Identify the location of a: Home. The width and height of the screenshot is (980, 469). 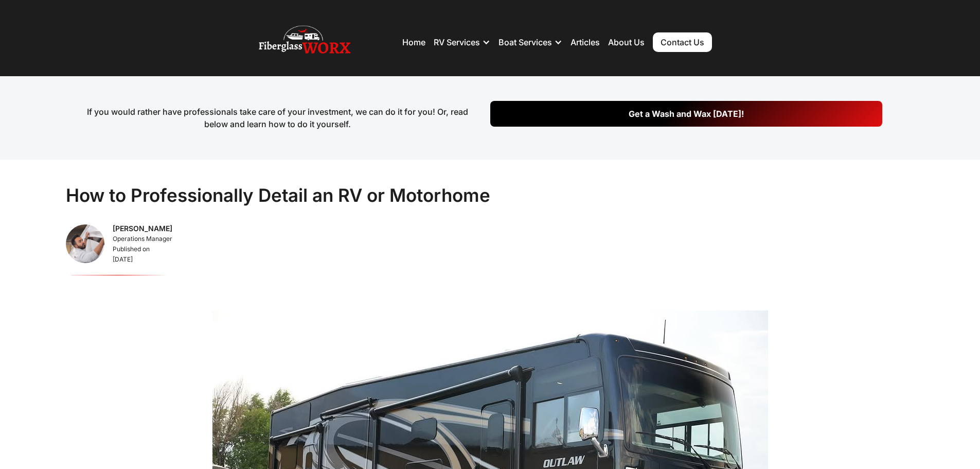
(414, 42).